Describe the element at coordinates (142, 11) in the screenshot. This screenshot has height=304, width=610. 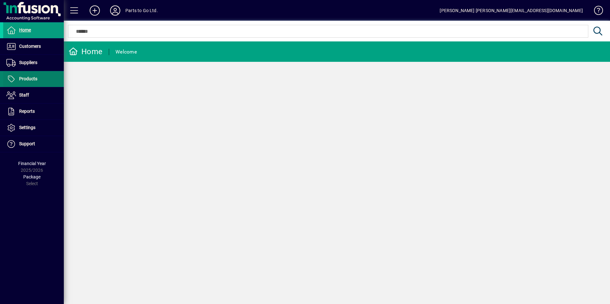
I see `div: Parts to Go Ltd.` at that location.